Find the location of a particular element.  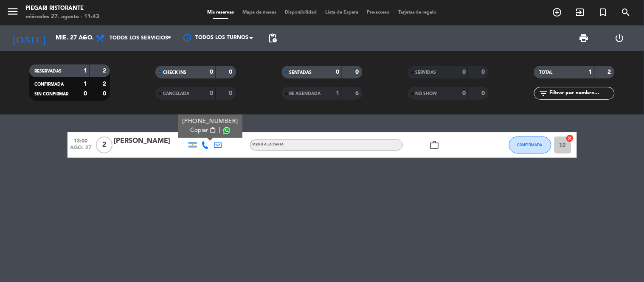

i: add_circle_outline is located at coordinates (557, 12).